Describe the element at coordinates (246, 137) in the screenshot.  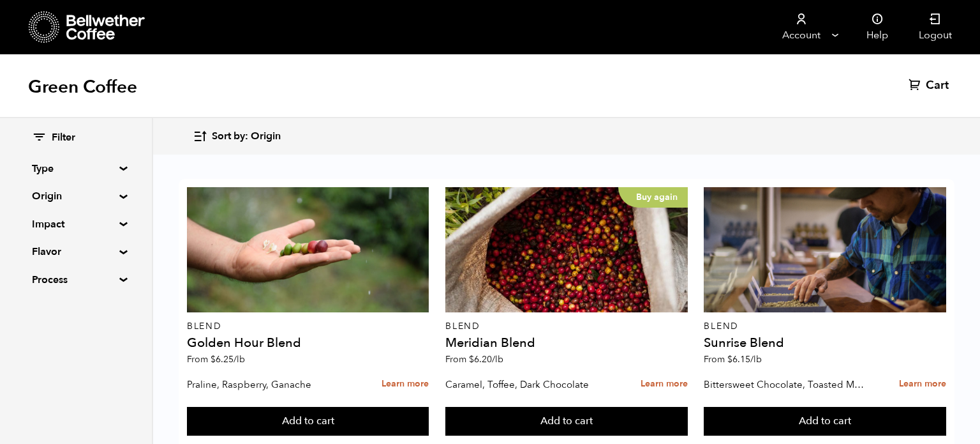
I see `span: Sort by: Origin` at that location.